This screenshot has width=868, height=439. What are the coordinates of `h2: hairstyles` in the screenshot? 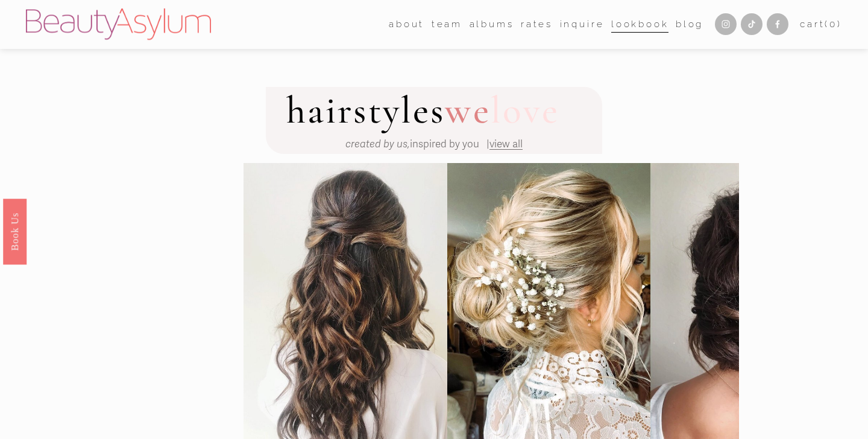 It's located at (423, 111).